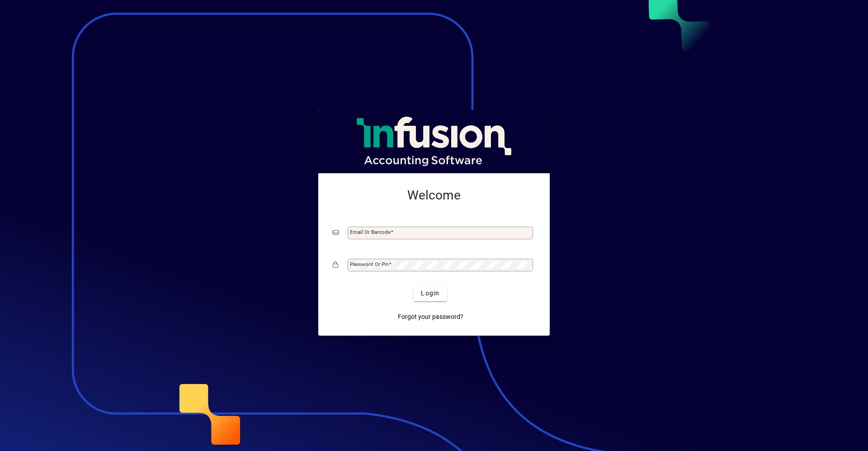  I want to click on mat-label: Password or Pin, so click(369, 264).